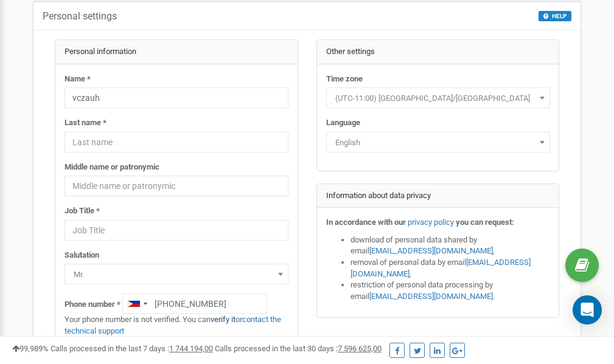 This screenshot has width=614, height=364. I want to click on a: contact the technical support, so click(173, 325).